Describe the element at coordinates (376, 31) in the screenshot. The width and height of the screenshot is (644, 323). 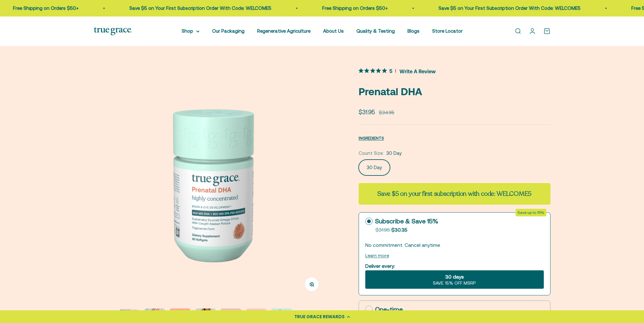
I see `a: Quality & Testing` at that location.